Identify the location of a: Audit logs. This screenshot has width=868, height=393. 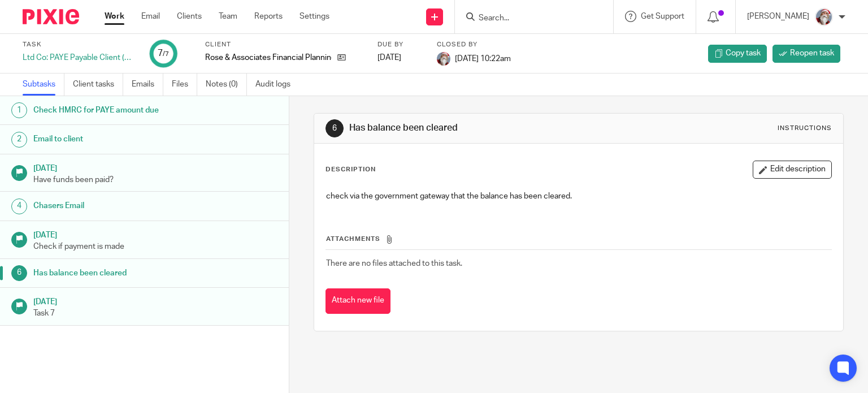
(277, 84).